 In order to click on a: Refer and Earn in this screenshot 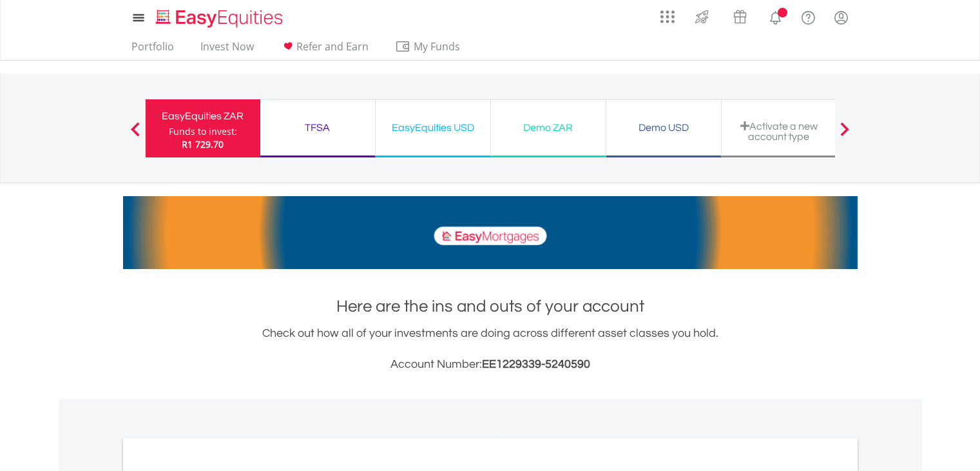, I will do `click(324, 50)`.